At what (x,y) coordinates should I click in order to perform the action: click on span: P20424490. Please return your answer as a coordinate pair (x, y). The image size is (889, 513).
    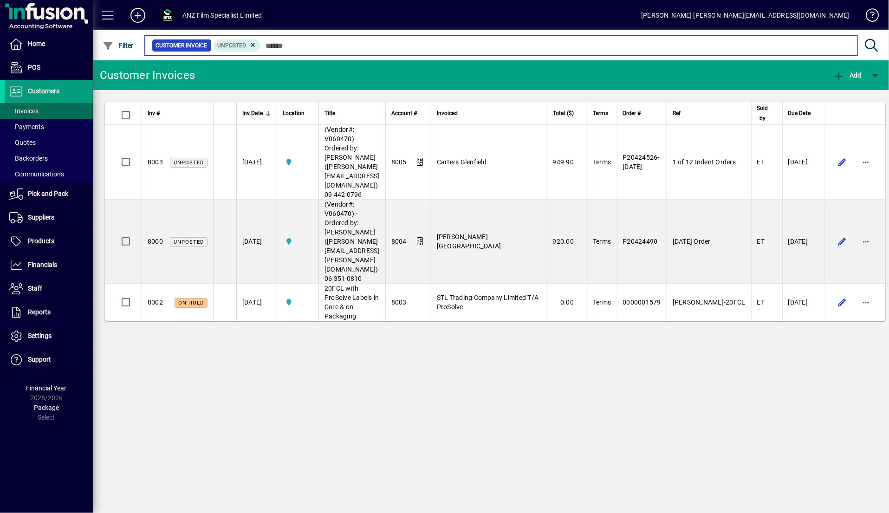
    Looking at the image, I should click on (640, 241).